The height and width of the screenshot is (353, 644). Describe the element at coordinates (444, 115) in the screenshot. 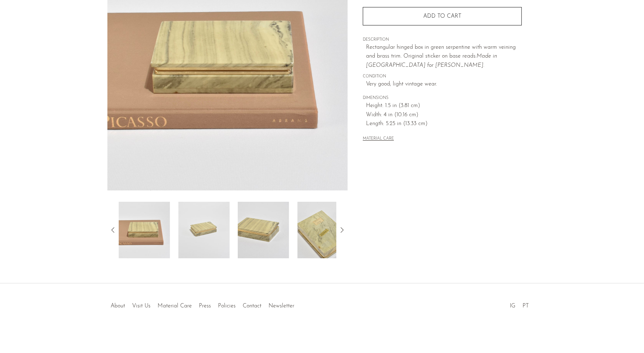

I see `span: Width: 4 in (10.16 cm)` at that location.